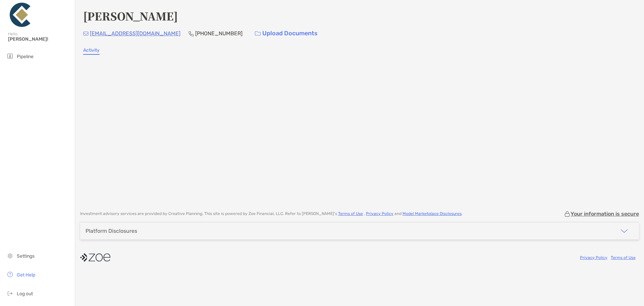  Describe the element at coordinates (86, 34) in the screenshot. I see `img: Email Icon` at that location.